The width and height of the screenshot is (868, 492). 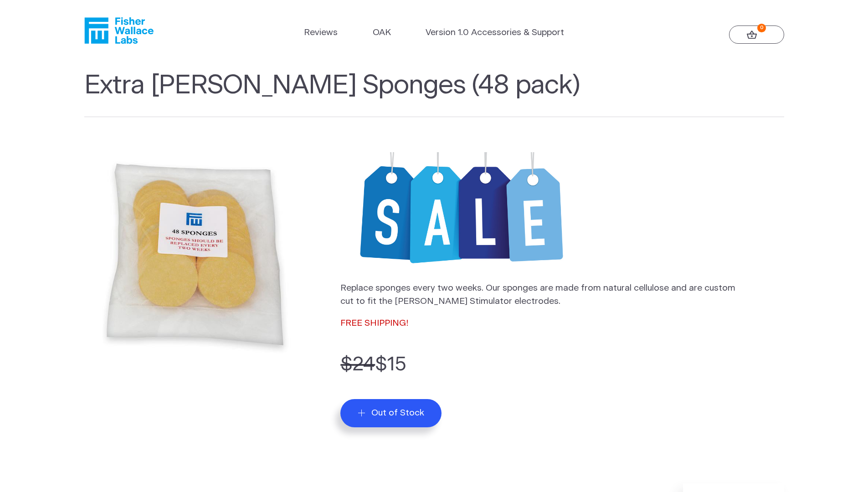 What do you see at coordinates (374, 323) in the screenshot?
I see `span: FREE SHIPPING!` at bounding box center [374, 323].